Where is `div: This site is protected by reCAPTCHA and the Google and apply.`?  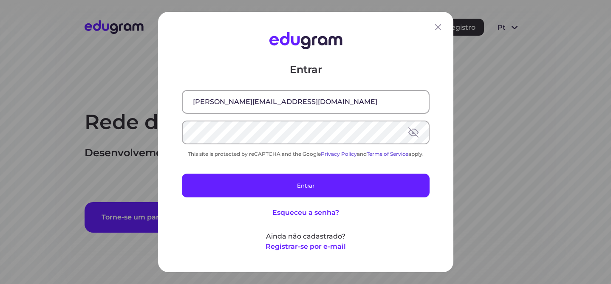
div: This site is protected by reCAPTCHA and the Google and apply. is located at coordinates (305, 154).